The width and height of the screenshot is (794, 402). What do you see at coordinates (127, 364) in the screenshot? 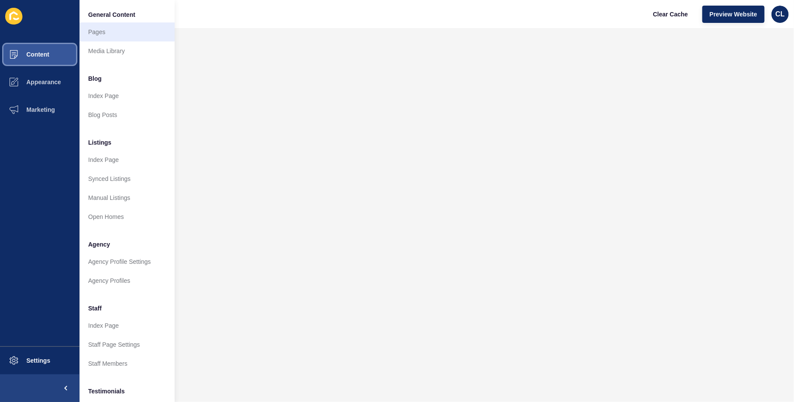
I see `a: Staff Members` at bounding box center [127, 364].